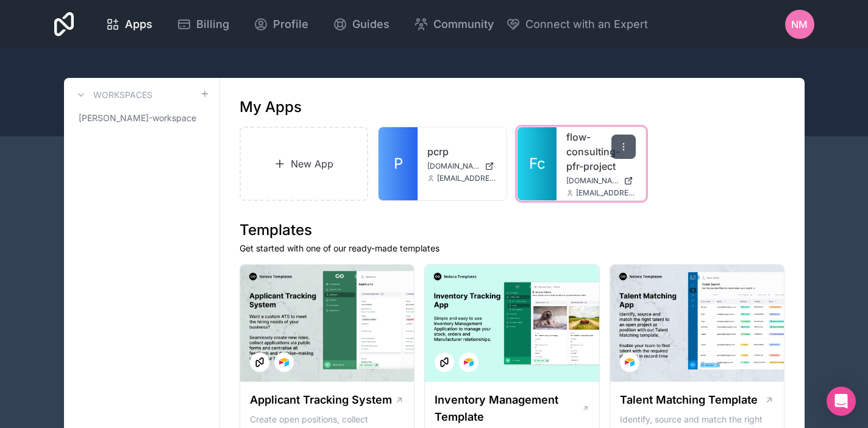  Describe the element at coordinates (577, 24) in the screenshot. I see `button: Connect with an Expert` at that location.